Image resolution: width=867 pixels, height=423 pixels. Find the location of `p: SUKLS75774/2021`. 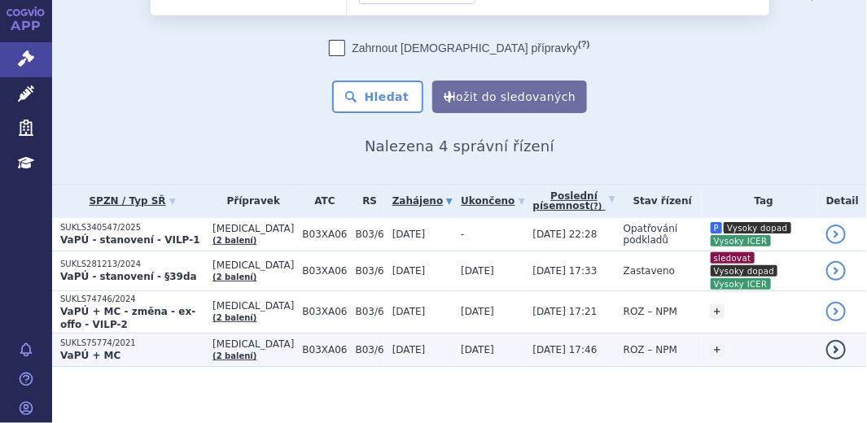

p: SUKLS75774/2021 is located at coordinates (132, 344).